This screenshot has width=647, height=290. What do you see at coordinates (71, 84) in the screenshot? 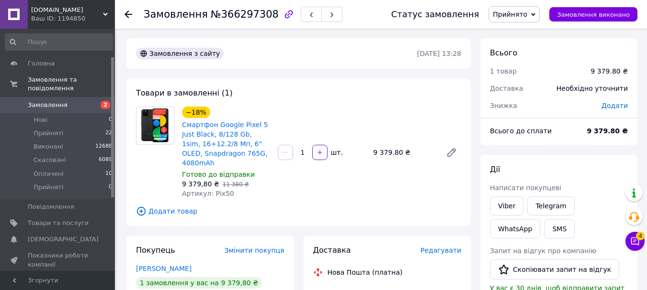
I see `span: Замовлення та повідомлення` at bounding box center [71, 84].